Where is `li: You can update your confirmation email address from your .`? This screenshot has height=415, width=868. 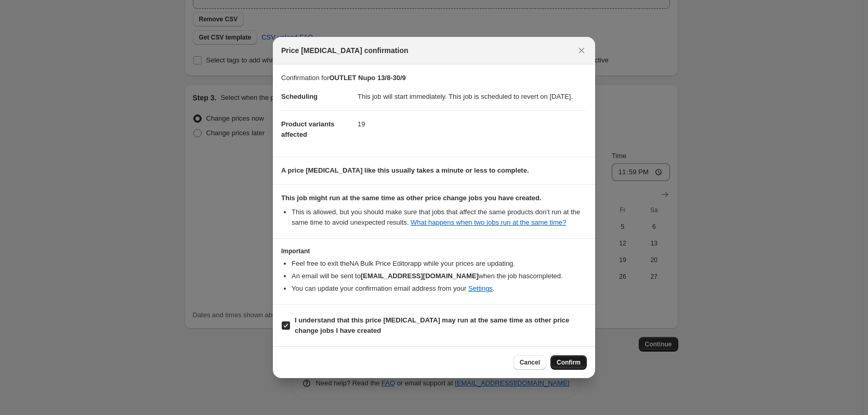 li: You can update your confirmation email address from your . is located at coordinates (439, 289).